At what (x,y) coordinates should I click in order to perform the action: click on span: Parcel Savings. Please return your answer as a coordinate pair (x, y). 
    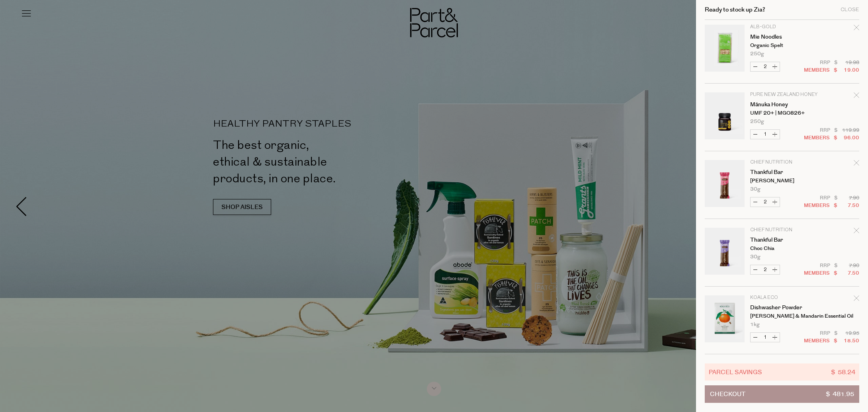
    Looking at the image, I should click on (735, 372).